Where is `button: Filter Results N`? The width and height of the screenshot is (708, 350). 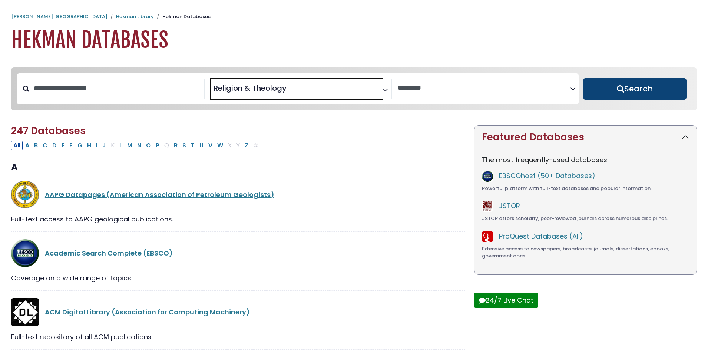
button: Filter Results N is located at coordinates (139, 146).